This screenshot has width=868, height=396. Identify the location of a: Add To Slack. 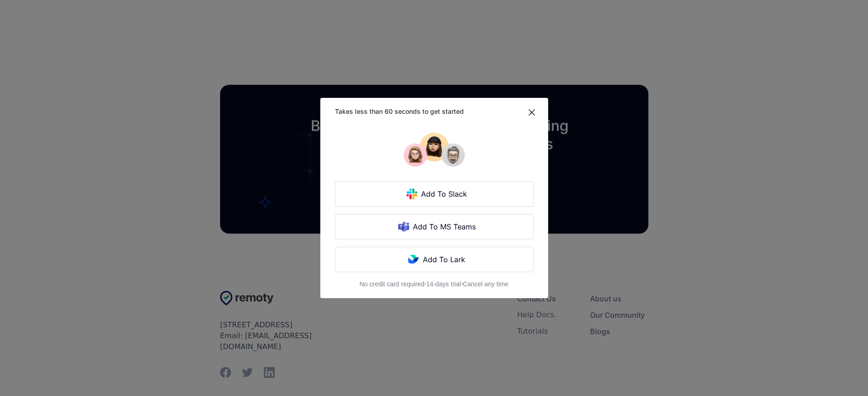
(434, 194).